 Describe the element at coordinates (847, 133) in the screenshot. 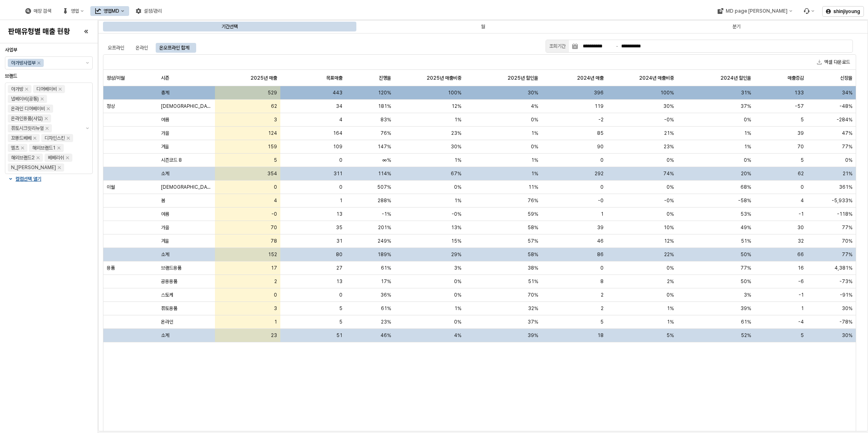

I see `span: 47%` at that location.